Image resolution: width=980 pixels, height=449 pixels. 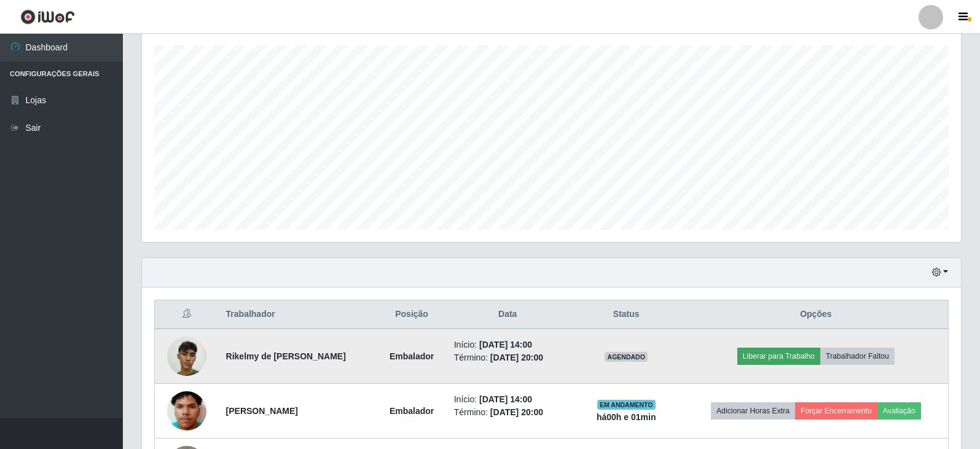 What do you see at coordinates (778, 356) in the screenshot?
I see `button: Liberar para Trabalho` at bounding box center [778, 356].